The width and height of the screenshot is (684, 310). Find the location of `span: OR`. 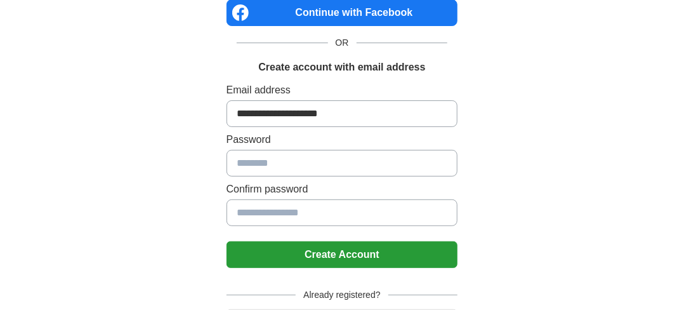

span: OR is located at coordinates (342, 43).